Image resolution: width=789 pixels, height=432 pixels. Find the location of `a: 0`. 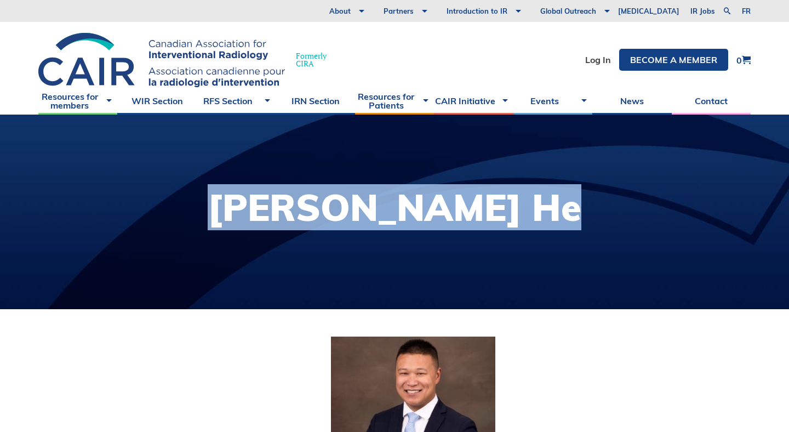

a: 0 is located at coordinates (743, 60).